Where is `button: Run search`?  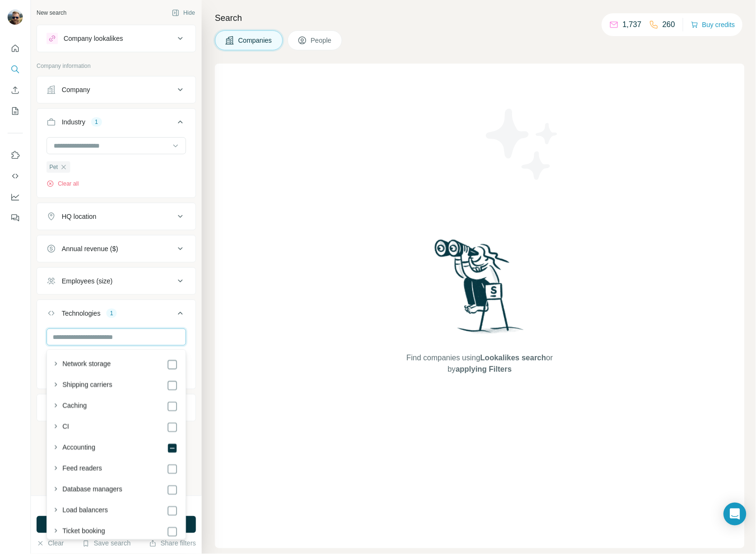 button: Run search is located at coordinates (116, 525).